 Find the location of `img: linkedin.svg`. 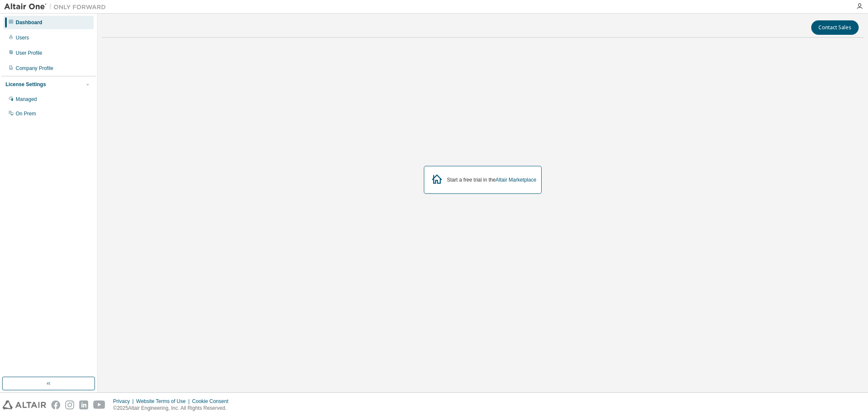

img: linkedin.svg is located at coordinates (84, 405).